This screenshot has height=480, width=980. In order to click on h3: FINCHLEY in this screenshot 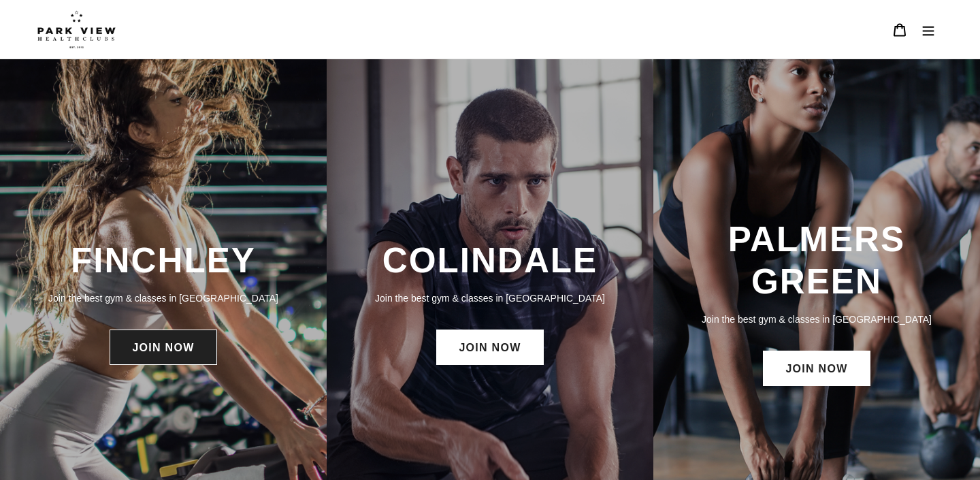, I will do `click(163, 260)`.